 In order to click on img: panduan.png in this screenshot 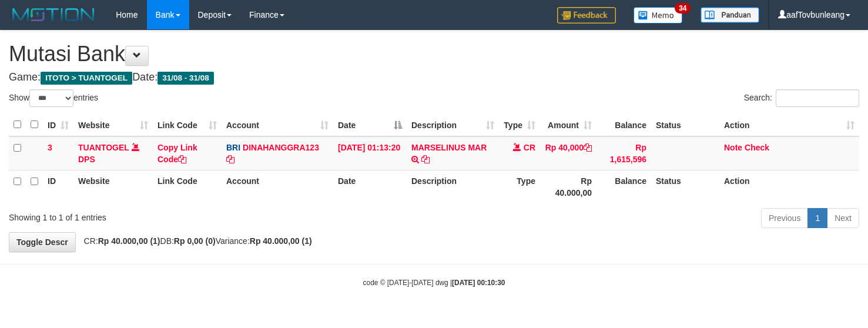, I will do `click(730, 14)`.